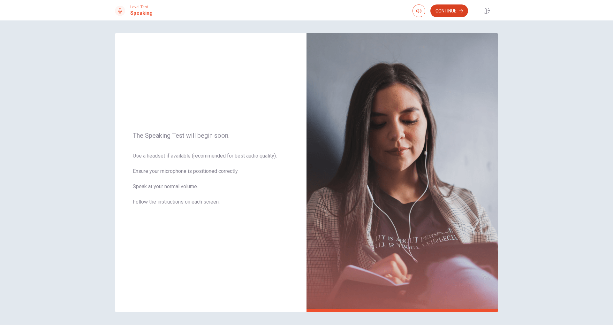 The height and width of the screenshot is (332, 613). Describe the element at coordinates (449, 11) in the screenshot. I see `button: Continue` at that location.